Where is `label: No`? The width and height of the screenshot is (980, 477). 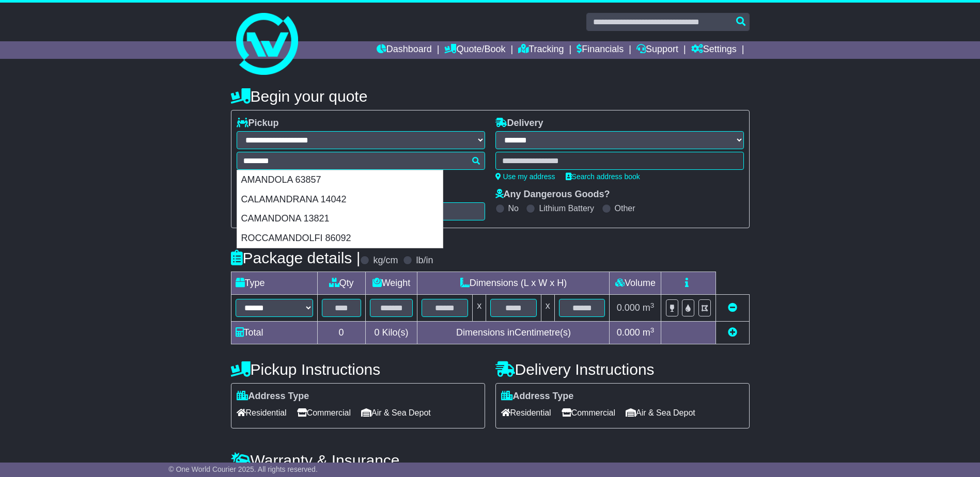 label: No is located at coordinates (514, 208).